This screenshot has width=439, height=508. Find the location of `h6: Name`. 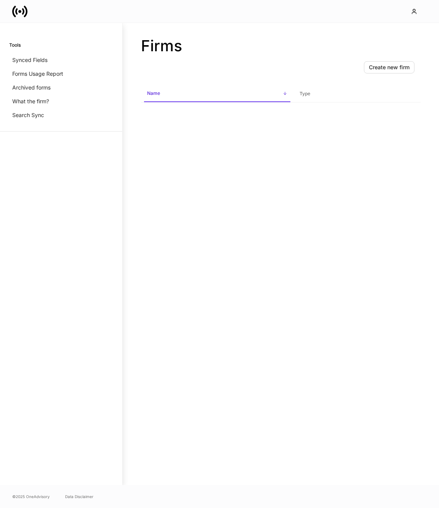

h6: Name is located at coordinates (154, 93).